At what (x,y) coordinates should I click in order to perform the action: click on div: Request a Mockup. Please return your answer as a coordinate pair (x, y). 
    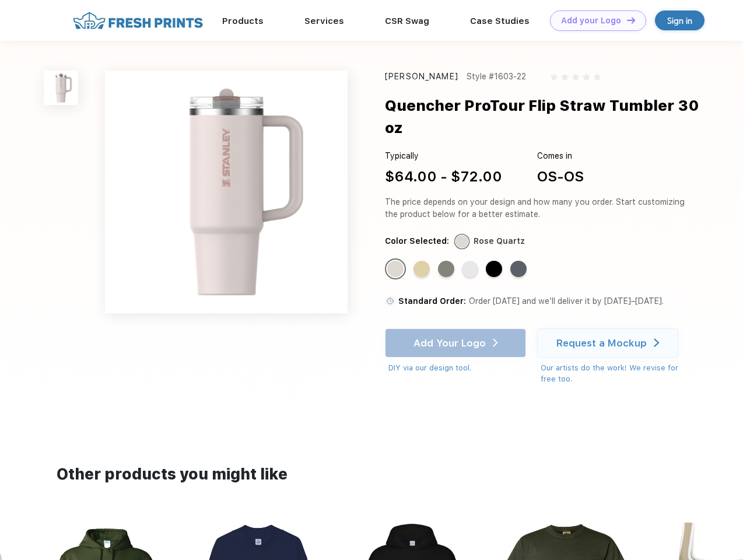
    Looking at the image, I should click on (601, 343).